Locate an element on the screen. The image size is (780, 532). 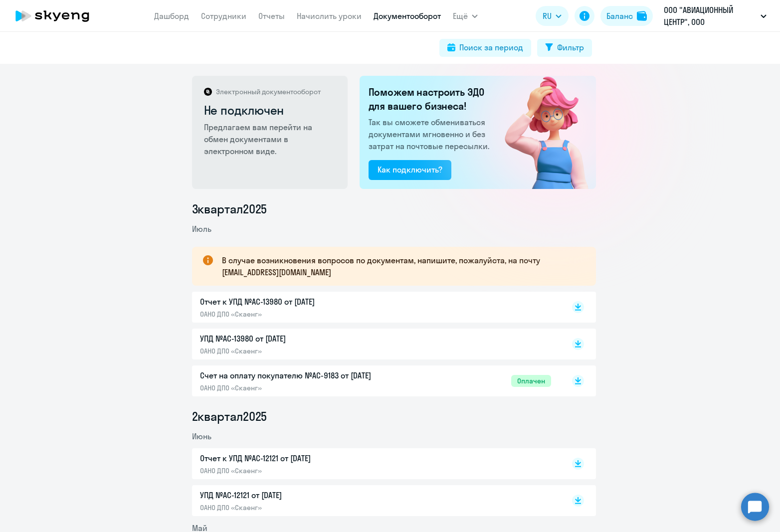
div: Как подключить? is located at coordinates (410, 170).